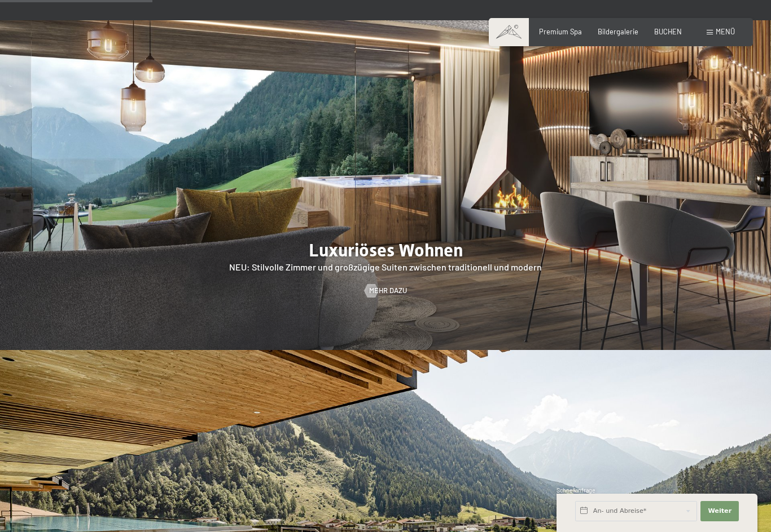 The height and width of the screenshot is (532, 771). I want to click on a: Mehr dazu, so click(385, 291).